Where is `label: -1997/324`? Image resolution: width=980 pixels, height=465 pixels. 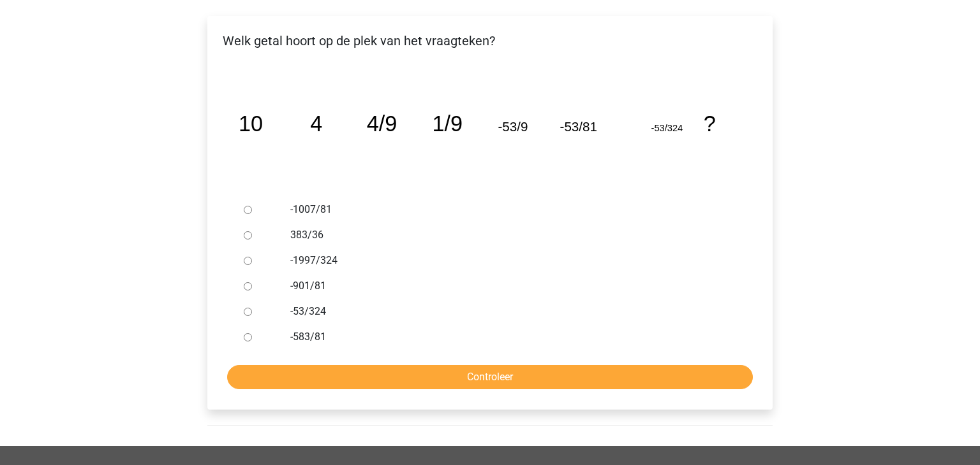 label: -1997/324 is located at coordinates (511, 261).